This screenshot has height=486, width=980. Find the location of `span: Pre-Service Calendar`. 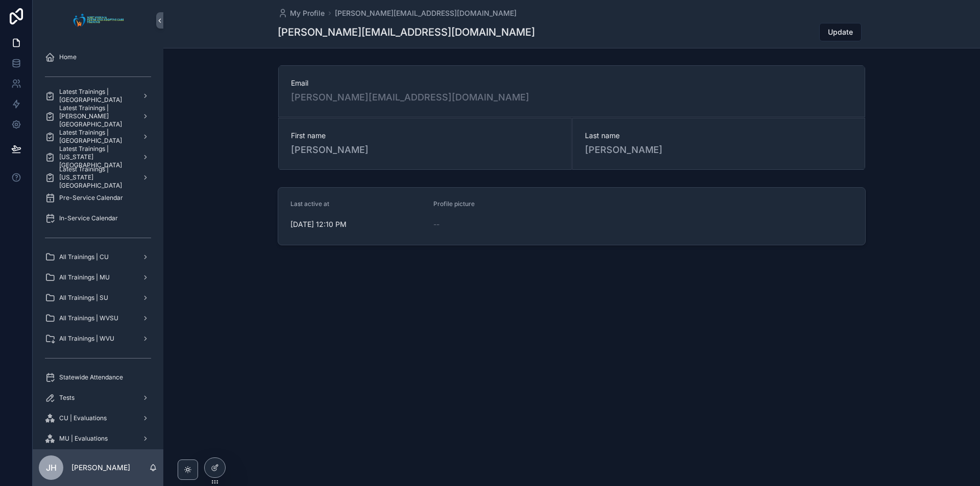

span: Pre-Service Calendar is located at coordinates (90, 198).